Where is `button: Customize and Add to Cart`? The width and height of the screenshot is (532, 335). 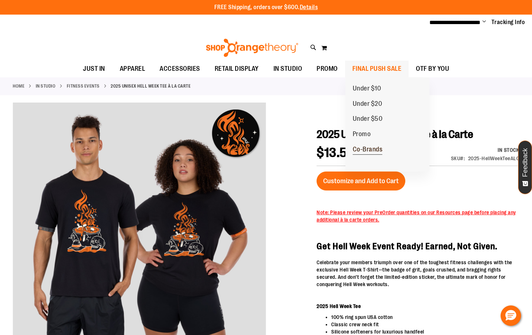
button: Customize and Add to Cart is located at coordinates (361, 181).